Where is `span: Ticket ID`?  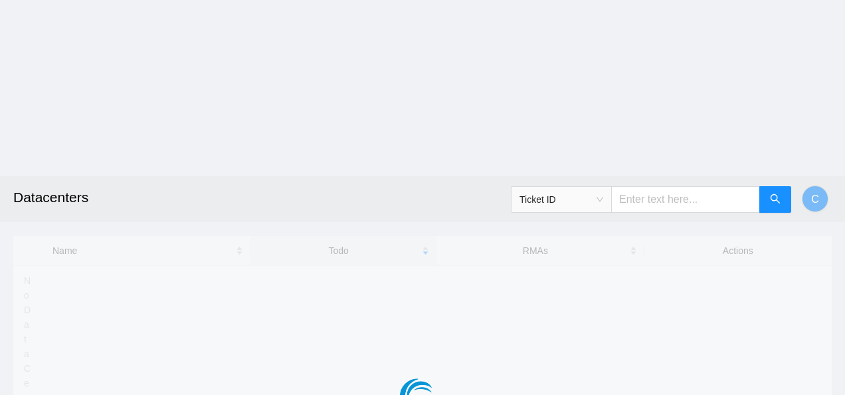 span: Ticket ID is located at coordinates (561, 199).